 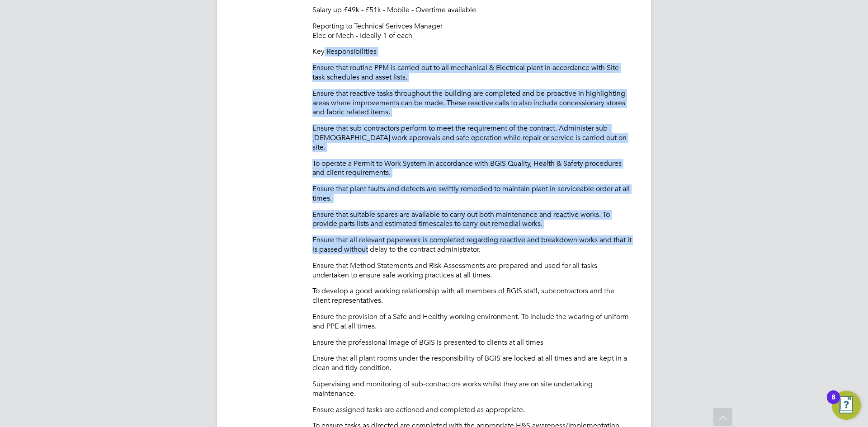 What do you see at coordinates (833, 403) in the screenshot?
I see `div: 8` at bounding box center [833, 403].